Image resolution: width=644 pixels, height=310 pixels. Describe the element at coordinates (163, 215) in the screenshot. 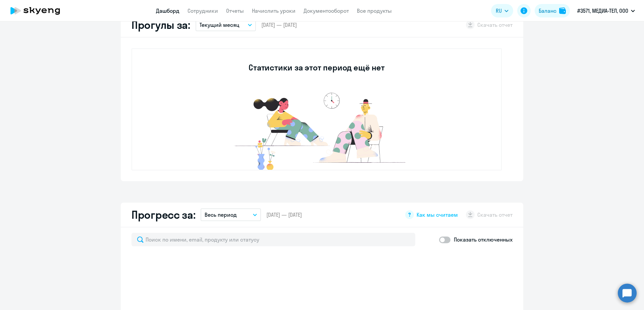

I see `h2: Прогресс за:` at that location.